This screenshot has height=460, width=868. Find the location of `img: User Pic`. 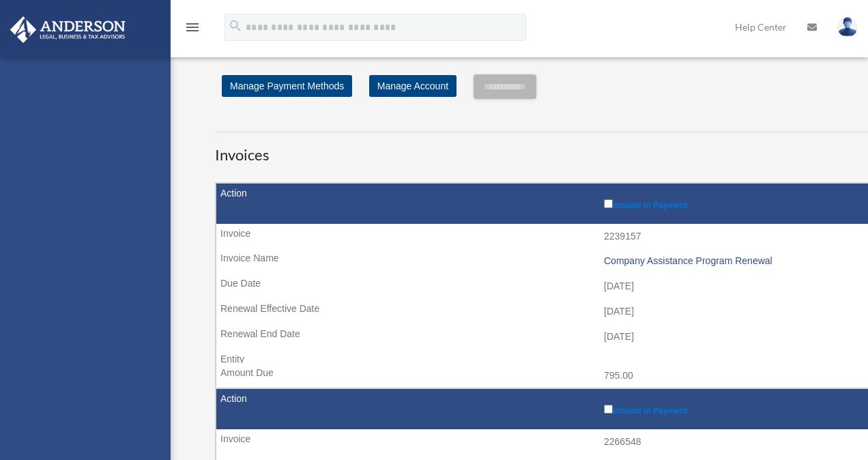

img: User Pic is located at coordinates (847, 27).